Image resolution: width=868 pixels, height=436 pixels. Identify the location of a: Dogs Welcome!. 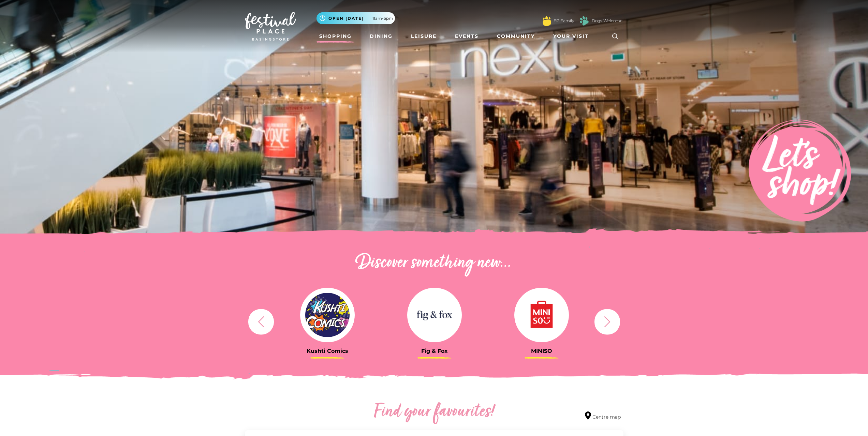
(607, 21).